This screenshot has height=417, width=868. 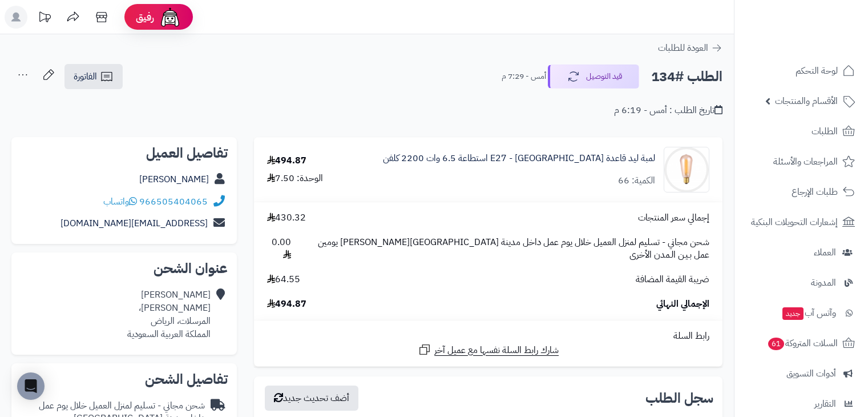 What do you see at coordinates (802, 282) in the screenshot?
I see `a: المدونة` at bounding box center [802, 282].